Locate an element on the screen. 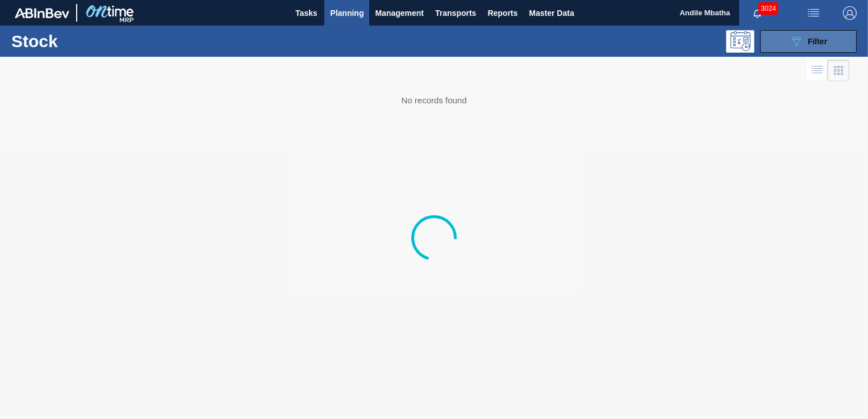 The image size is (868, 419). span: Tasks is located at coordinates (307, 13).